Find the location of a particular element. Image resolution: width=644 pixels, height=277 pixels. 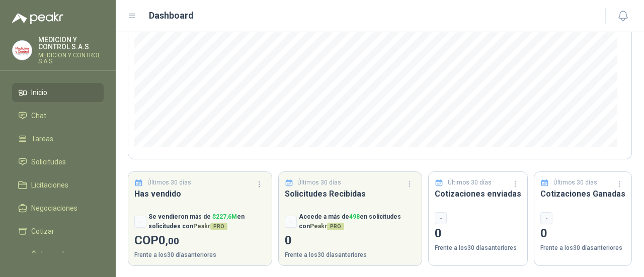

p: Se vendieron más de en solicitudes con is located at coordinates (206, 222).